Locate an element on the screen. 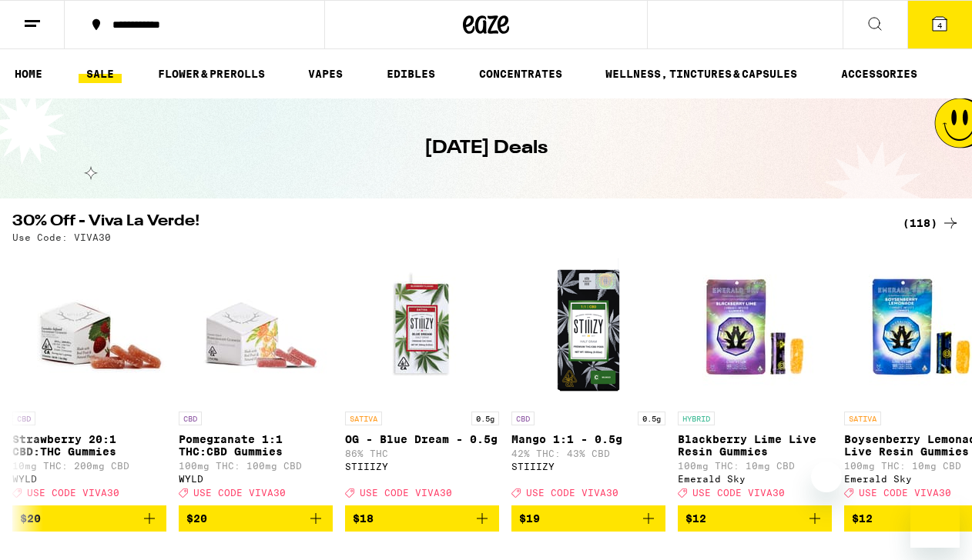 Image resolution: width=972 pixels, height=560 pixels. img: STIIIZY - Mango 1:1 - 0.5g is located at coordinates (588, 327).